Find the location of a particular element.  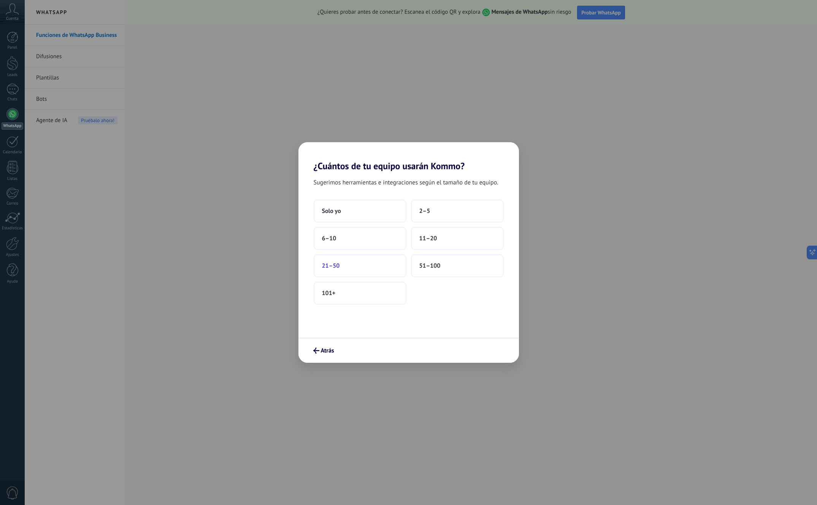

span: Solo yo is located at coordinates (332, 211).